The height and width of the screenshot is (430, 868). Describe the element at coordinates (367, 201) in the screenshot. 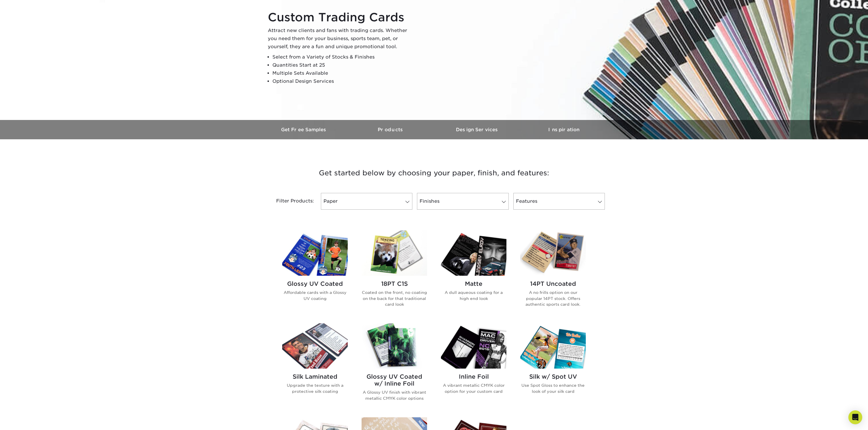

I see `a: Paper` at that location.